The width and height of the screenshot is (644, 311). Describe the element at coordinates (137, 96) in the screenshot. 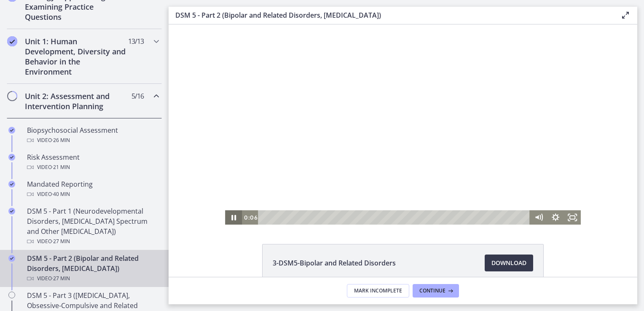

I see `span: 5 / 16` at that location.